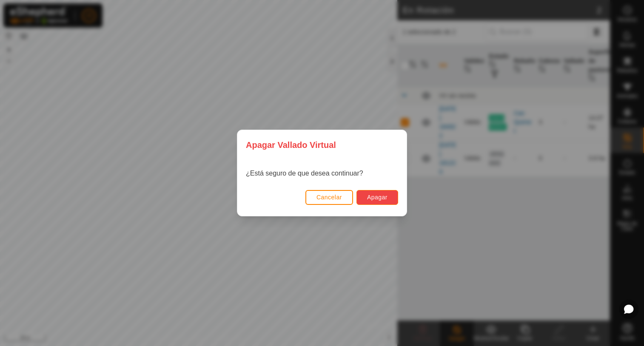 Image resolution: width=644 pixels, height=346 pixels. What do you see at coordinates (305, 173) in the screenshot?
I see `p: ¿Está seguro de que desea continuar?` at bounding box center [305, 173].